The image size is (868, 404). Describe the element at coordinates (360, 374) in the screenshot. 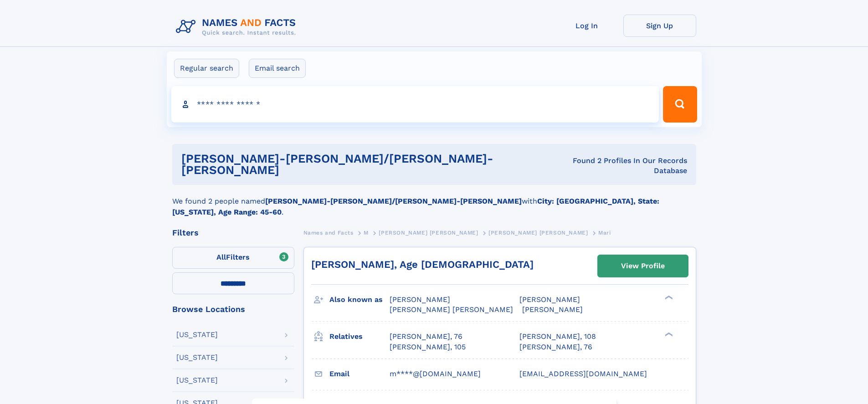

I see `h3: Email` at that location.